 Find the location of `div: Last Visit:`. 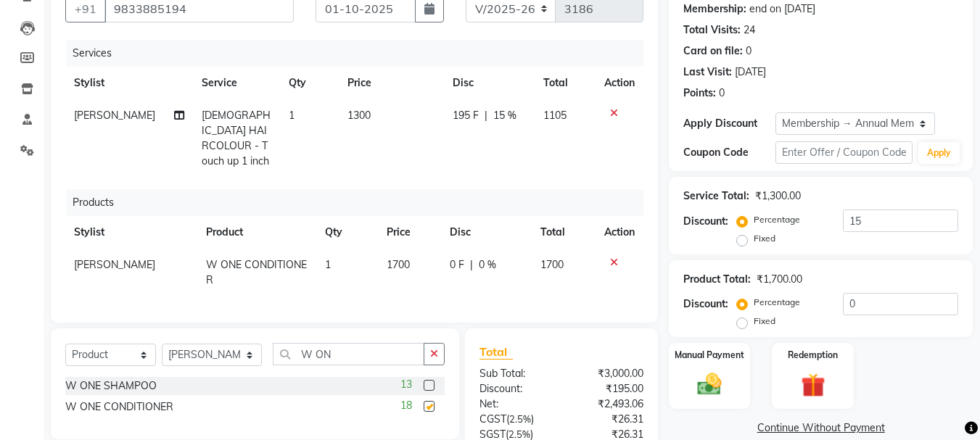

div: Last Visit: is located at coordinates (707, 72).